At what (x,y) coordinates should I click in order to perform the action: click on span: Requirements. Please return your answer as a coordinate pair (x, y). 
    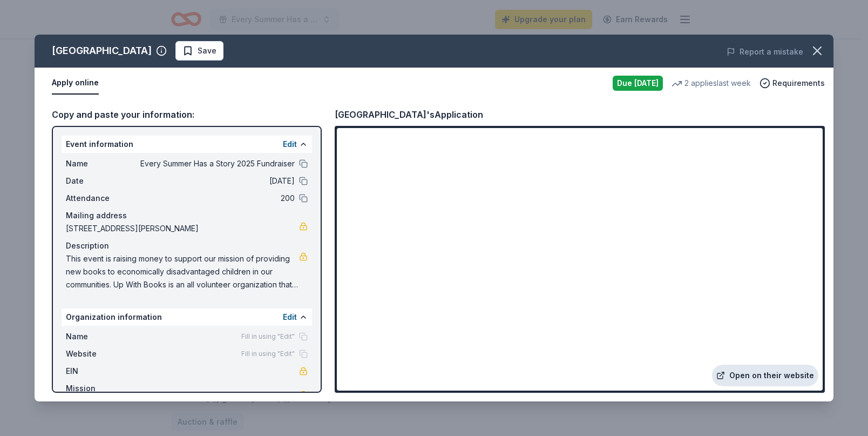
    Looking at the image, I should click on (799, 83).